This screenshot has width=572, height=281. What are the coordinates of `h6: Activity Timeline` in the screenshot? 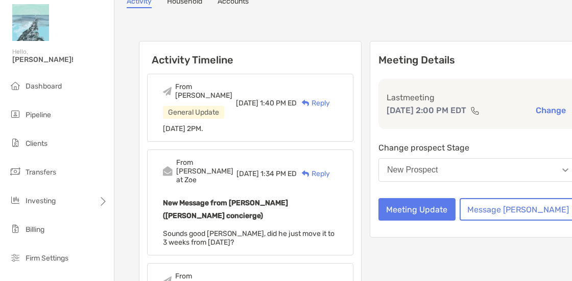 It's located at (250, 54).